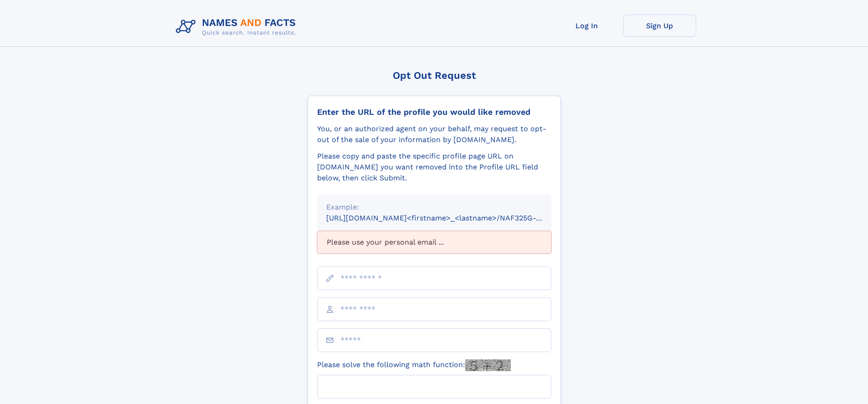 The image size is (868, 404). I want to click on img: Logo Names and Facts, so click(238, 27).